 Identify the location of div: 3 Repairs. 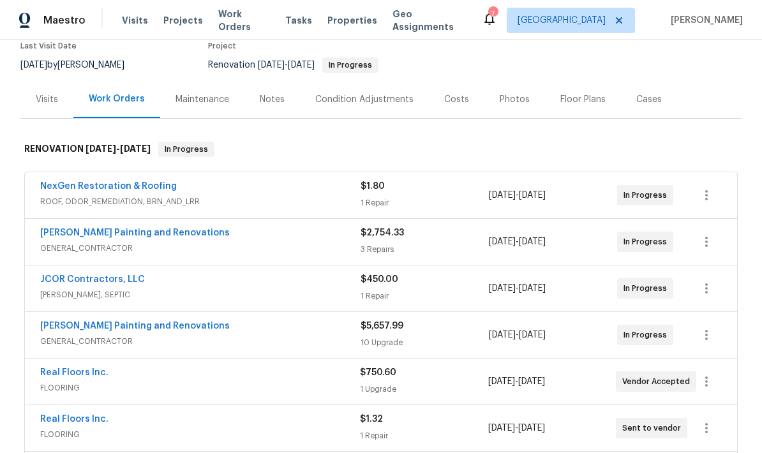
(424, 249).